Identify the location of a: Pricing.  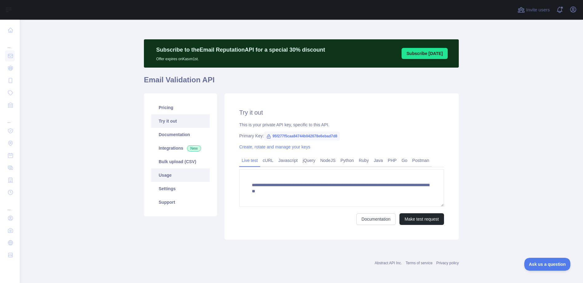
(180, 108).